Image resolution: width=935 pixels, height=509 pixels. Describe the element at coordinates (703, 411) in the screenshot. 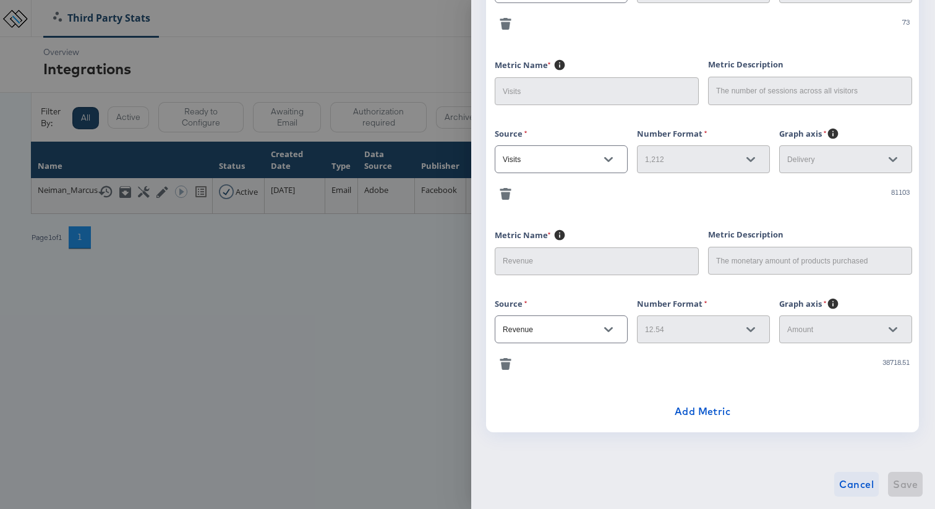

I see `span: Add Metric` at that location.